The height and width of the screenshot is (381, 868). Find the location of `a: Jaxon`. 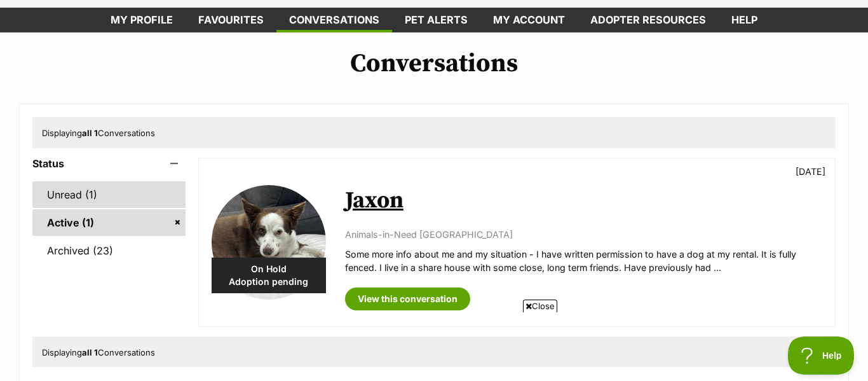

a: Jaxon is located at coordinates (374, 200).